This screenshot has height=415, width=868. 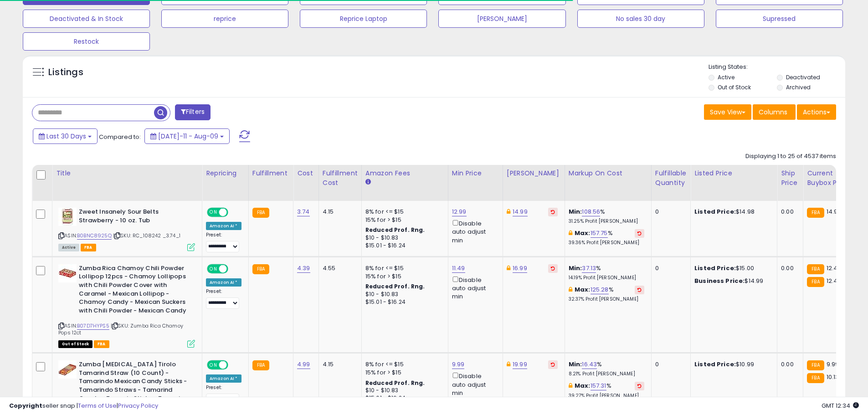 I want to click on span: | SKU: RC_108242 _3.74_1, so click(x=147, y=235).